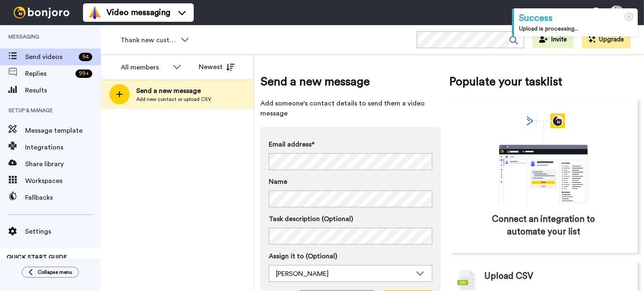  What do you see at coordinates (63, 181) in the screenshot?
I see `span: Workspaces` at bounding box center [63, 181].